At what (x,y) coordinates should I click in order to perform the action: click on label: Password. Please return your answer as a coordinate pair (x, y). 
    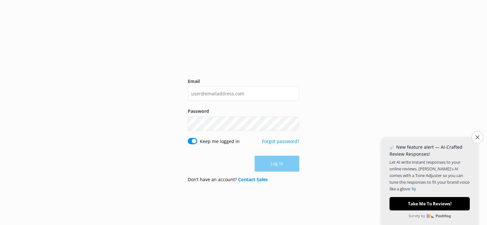
    Looking at the image, I should click on (243, 111).